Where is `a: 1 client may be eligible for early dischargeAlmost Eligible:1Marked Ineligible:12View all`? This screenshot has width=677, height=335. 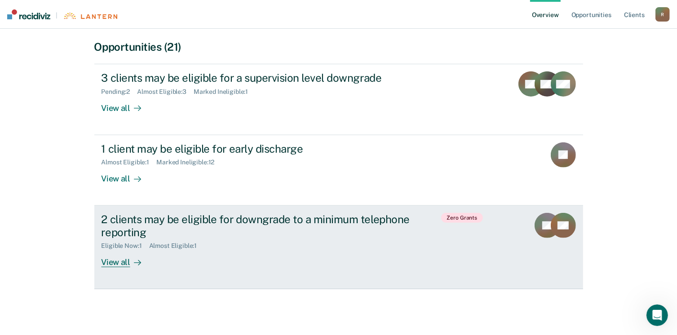 a: 1 client may be eligible for early dischargeAlmost Eligible:1Marked Ineligible:12View all is located at coordinates (339, 170).